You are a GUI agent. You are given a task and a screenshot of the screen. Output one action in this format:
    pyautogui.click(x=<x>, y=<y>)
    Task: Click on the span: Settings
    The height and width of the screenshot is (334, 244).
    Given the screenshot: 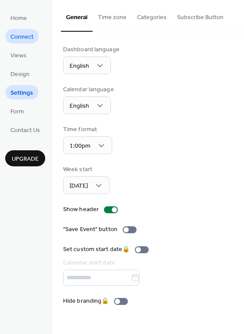 What is the action you would take?
    pyautogui.click(x=22, y=93)
    